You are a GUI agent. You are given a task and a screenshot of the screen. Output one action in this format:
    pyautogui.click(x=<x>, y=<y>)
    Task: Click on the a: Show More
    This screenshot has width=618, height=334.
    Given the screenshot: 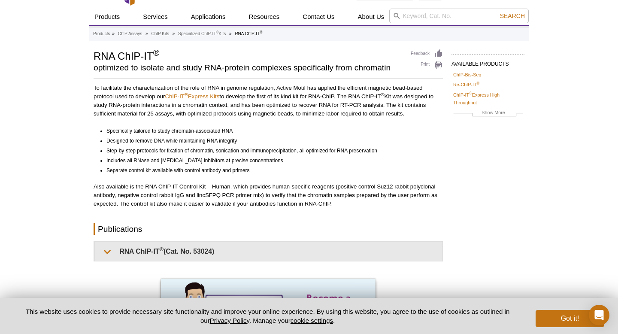 What is the action you would take?
    pyautogui.click(x=488, y=113)
    